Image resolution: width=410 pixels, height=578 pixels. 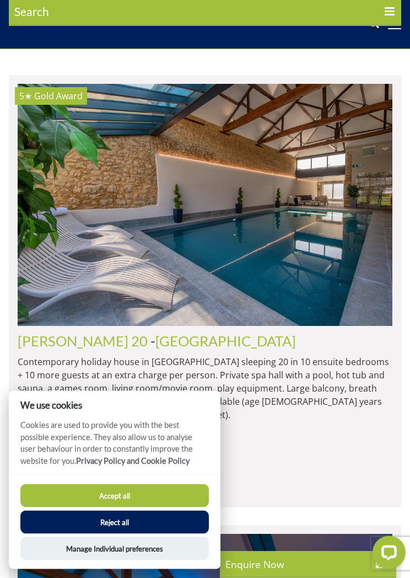 I want to click on span: Churchill 20 has a 5 star rating under the Quality in Tourism Scheme, so click(x=25, y=96).